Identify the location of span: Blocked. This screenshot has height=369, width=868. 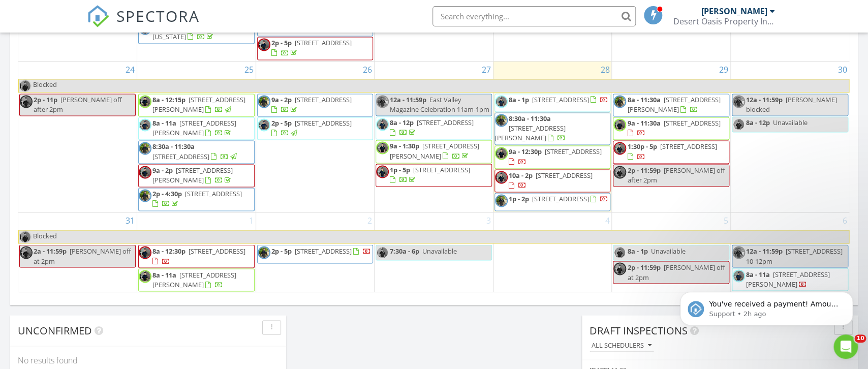
(45, 235).